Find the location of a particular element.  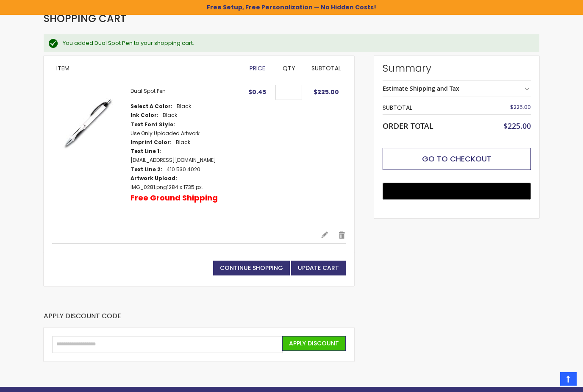

dt: Select A Color is located at coordinates (151, 107).